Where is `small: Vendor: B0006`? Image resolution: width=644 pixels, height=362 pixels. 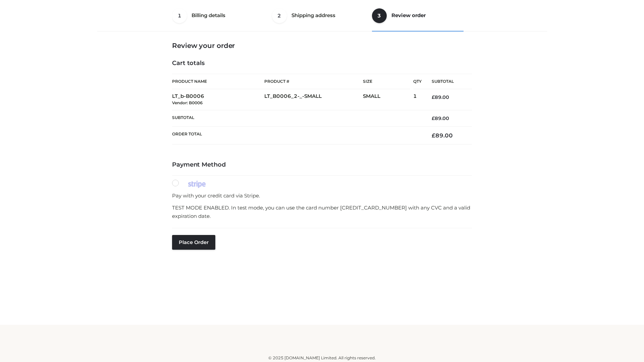 small: Vendor: B0006 is located at coordinates (187, 102).